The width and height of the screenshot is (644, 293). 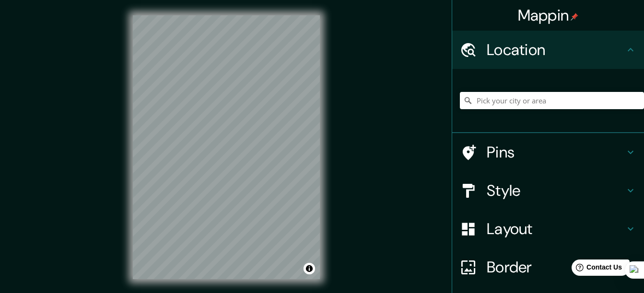 What do you see at coordinates (556, 267) in the screenshot?
I see `h4: Border` at bounding box center [556, 267].